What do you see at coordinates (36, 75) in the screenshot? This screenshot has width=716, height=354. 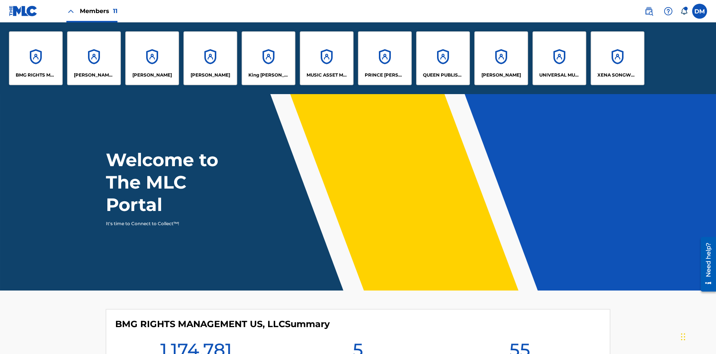 I see `p: BMG RIGHTS MANAGEMENT US, LLC` at bounding box center [36, 75].